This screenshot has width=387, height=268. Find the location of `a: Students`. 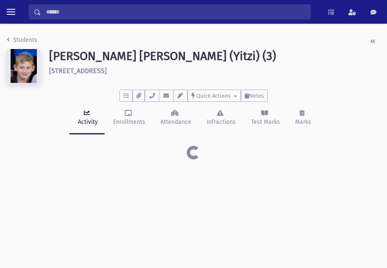

a: Students is located at coordinates (22, 40).